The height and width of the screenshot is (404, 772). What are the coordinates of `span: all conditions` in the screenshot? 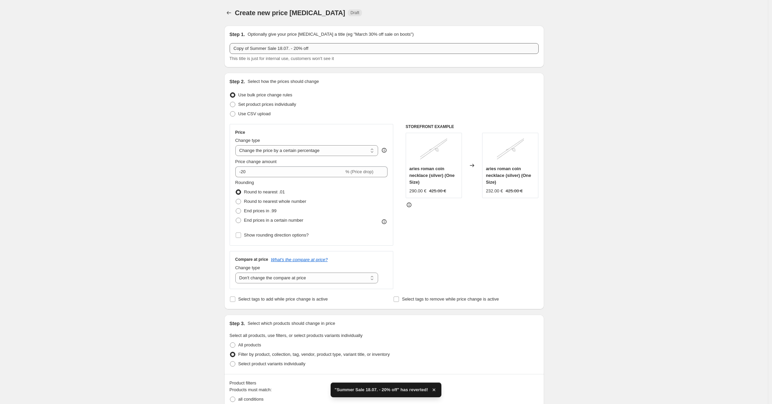 It's located at (251, 399).